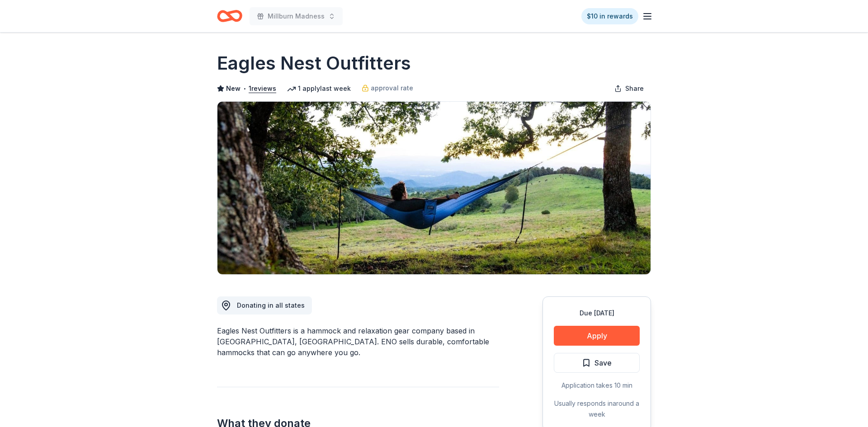  What do you see at coordinates (319, 89) in the screenshot?
I see `div: 1 apply last week` at bounding box center [319, 89].